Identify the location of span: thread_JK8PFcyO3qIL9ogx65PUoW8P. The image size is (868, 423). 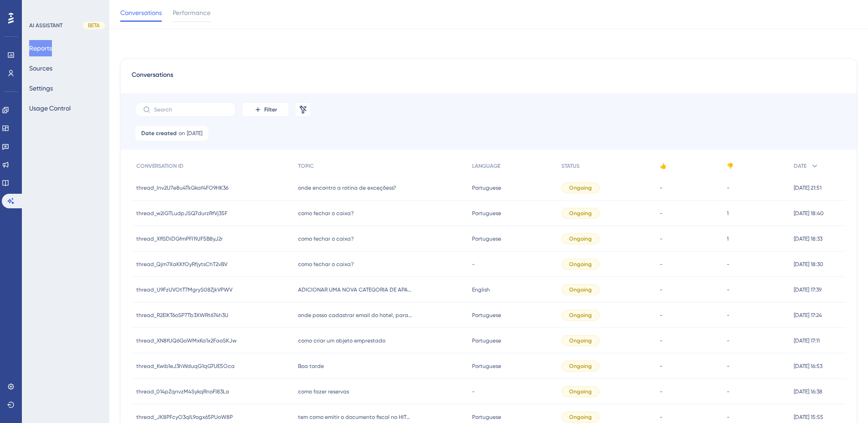
(184, 418).